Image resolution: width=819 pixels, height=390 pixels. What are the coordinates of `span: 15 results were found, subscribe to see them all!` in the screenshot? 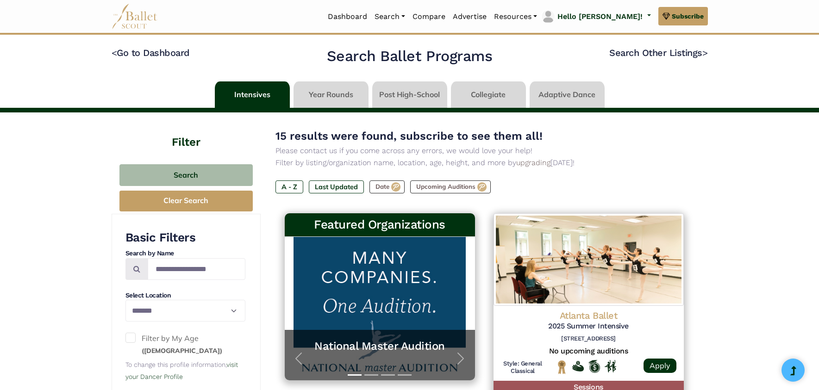 It's located at (409, 136).